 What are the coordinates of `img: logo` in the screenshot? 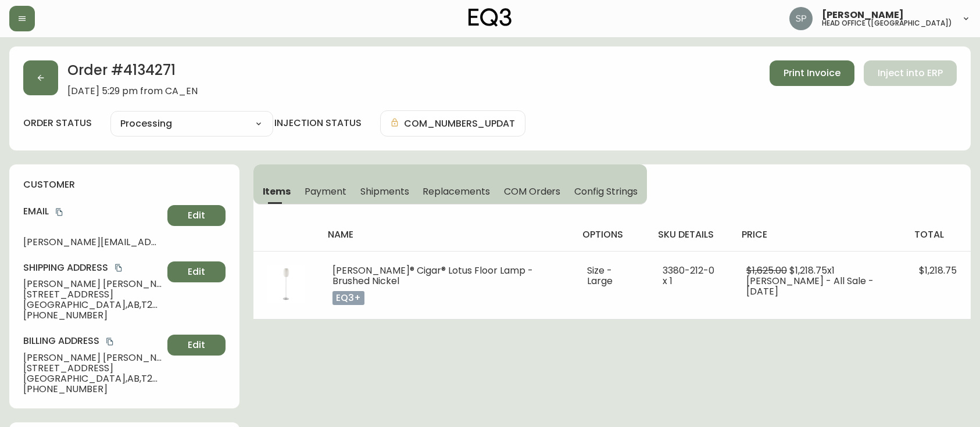 It's located at (490, 17).